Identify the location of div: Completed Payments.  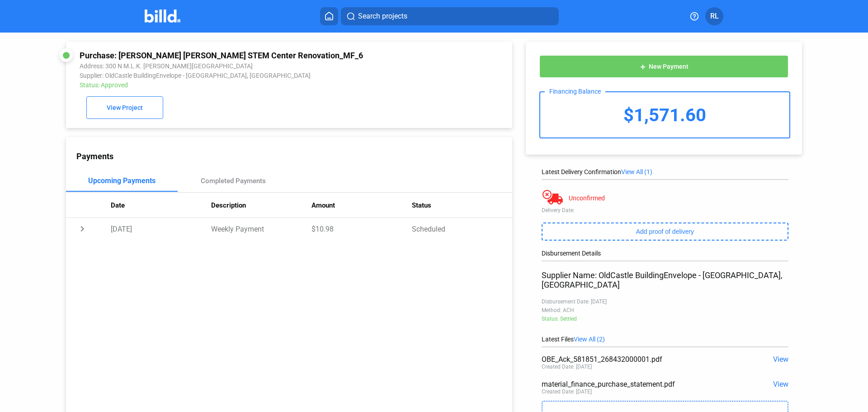
(233, 181).